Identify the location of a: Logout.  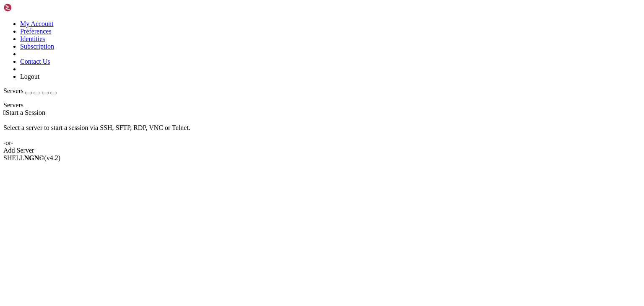
(30, 76).